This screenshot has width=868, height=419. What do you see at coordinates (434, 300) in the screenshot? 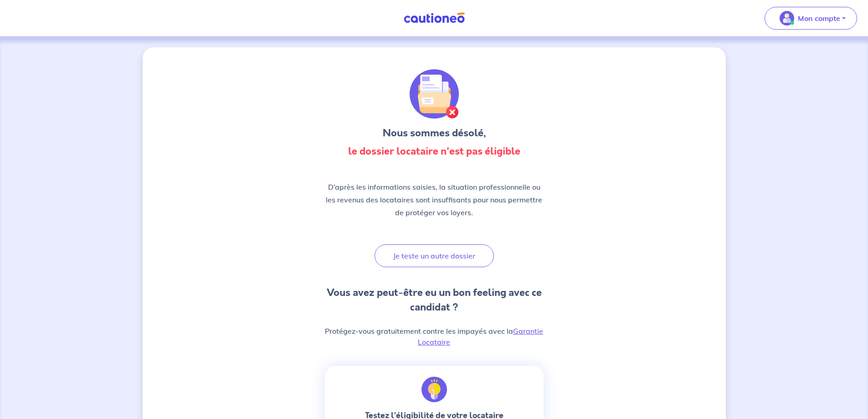
I see `h3: Vous avez peut-être eu un bon feeling avec ce candidat ?` at bounding box center [434, 300].